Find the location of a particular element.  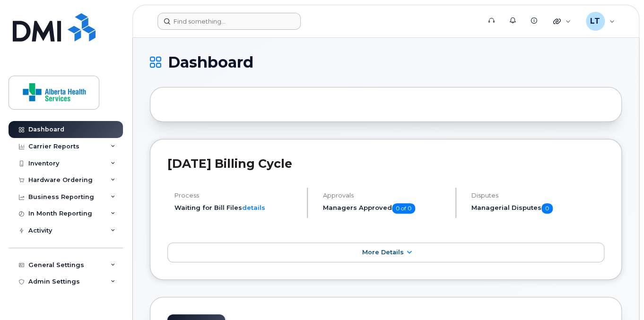

span: Dashboard is located at coordinates (210, 62).